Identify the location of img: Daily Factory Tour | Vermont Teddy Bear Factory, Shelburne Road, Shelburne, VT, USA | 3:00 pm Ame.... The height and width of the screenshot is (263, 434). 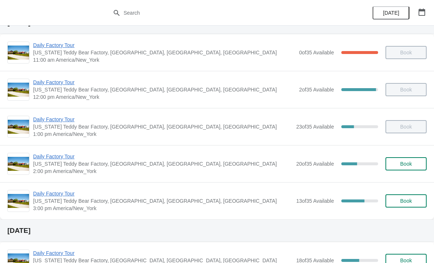
(18, 201).